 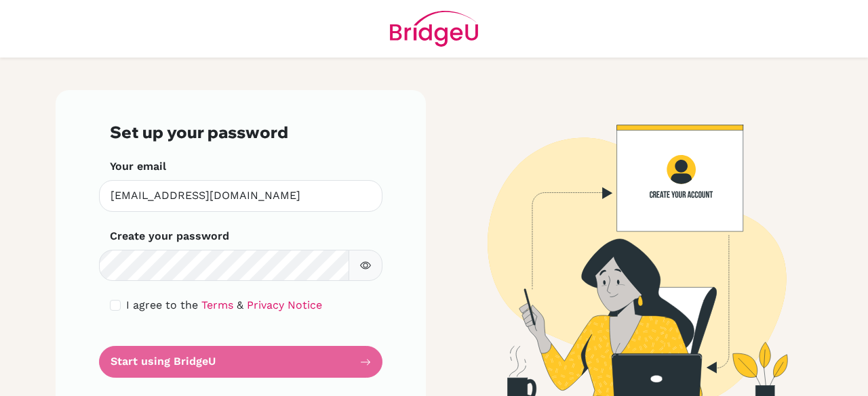 I want to click on h3: Set up your password, so click(x=241, y=132).